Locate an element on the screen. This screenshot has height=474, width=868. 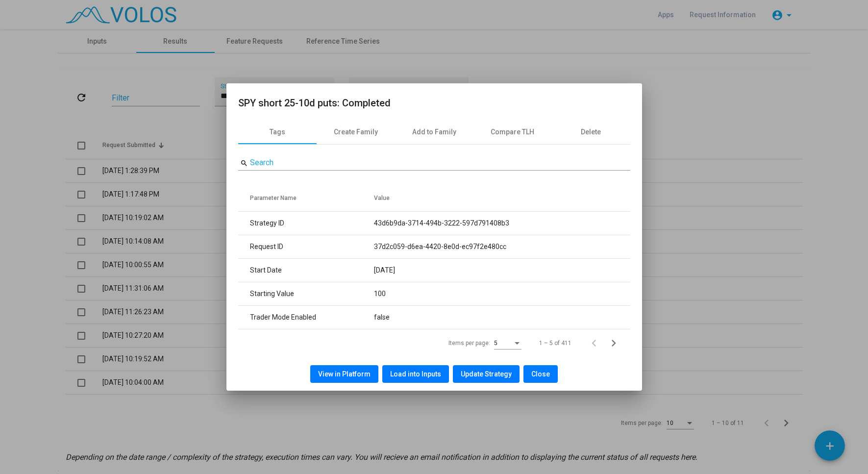
div: Create Family is located at coordinates (356, 132).